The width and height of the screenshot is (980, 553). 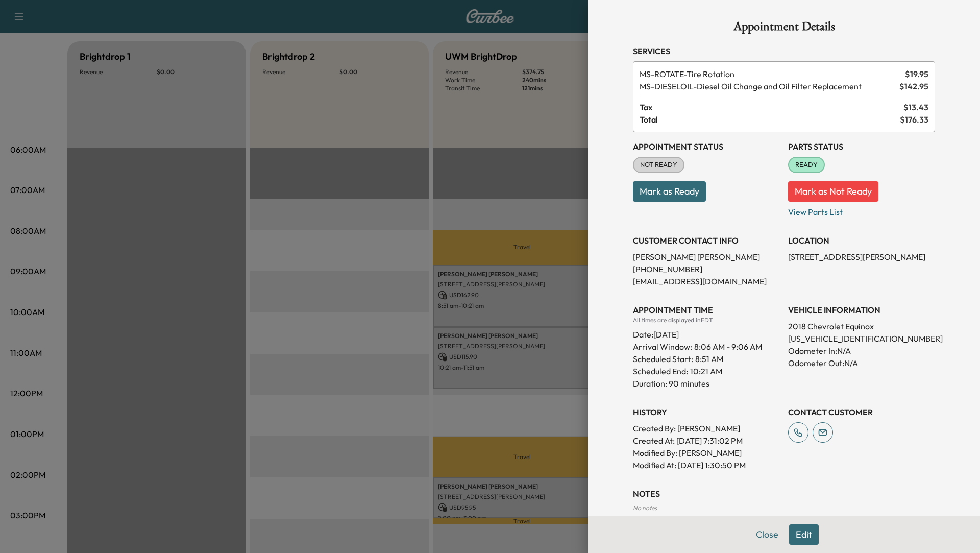 I want to click on p: View Parts List, so click(x=861, y=210).